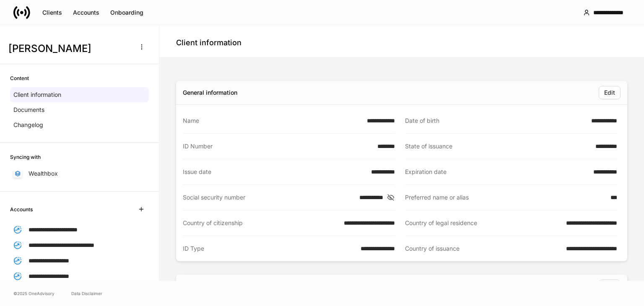 Image resolution: width=644 pixels, height=306 pixels. What do you see at coordinates (274, 172) in the screenshot?
I see `div: Issue date` at bounding box center [274, 172].